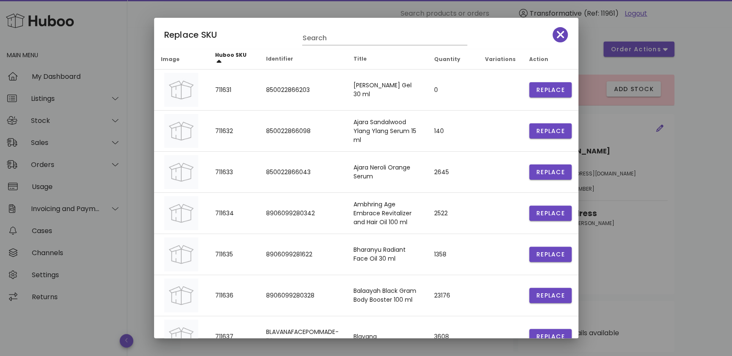 This screenshot has height=356, width=732. What do you see at coordinates (452, 90) in the screenshot?
I see `td: 0` at bounding box center [452, 90].